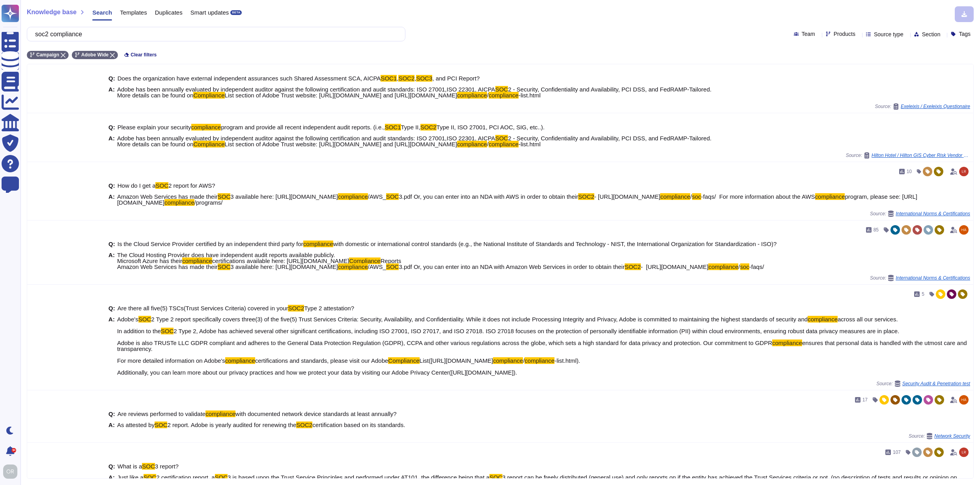 The height and width of the screenshot is (485, 980). Describe the element at coordinates (921, 155) in the screenshot. I see `span: Hilton Hotel / Hilton GIS Cyber Risk Vendor Questionnaire Master` at that location.